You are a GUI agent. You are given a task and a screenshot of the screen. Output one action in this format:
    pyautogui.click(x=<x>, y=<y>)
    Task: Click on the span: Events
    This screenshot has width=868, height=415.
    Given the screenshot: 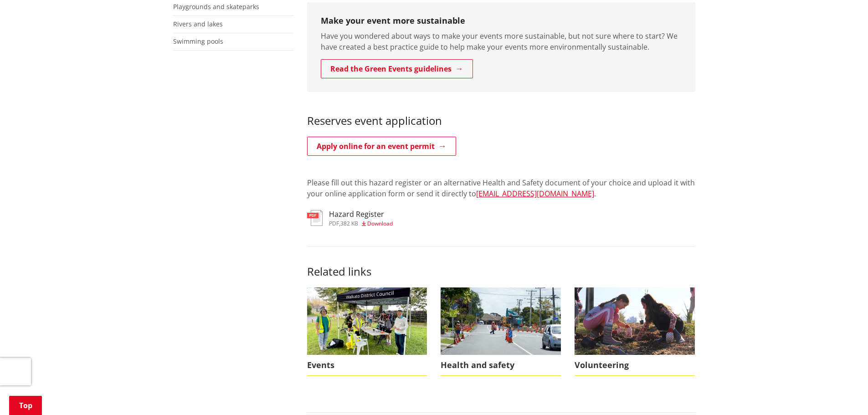 What is the action you would take?
    pyautogui.click(x=367, y=365)
    